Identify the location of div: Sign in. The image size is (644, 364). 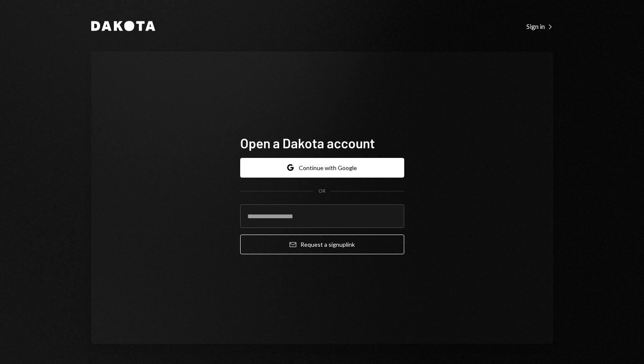
(540, 27).